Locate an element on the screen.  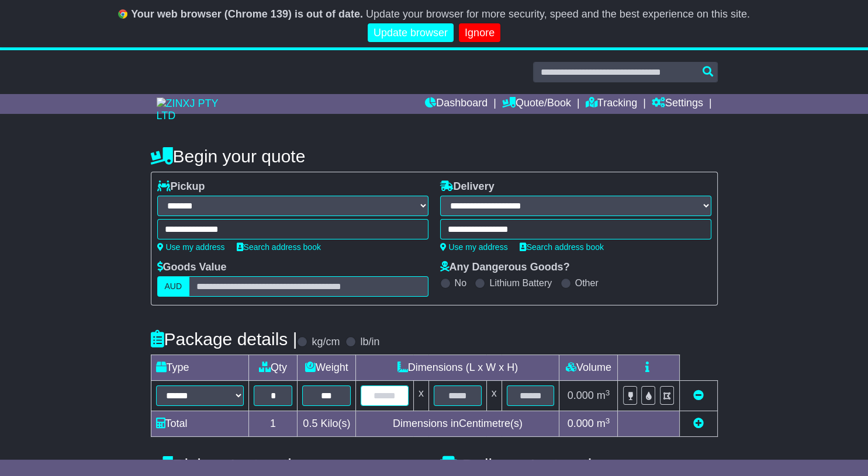
label: Goods Value is located at coordinates (192, 268).